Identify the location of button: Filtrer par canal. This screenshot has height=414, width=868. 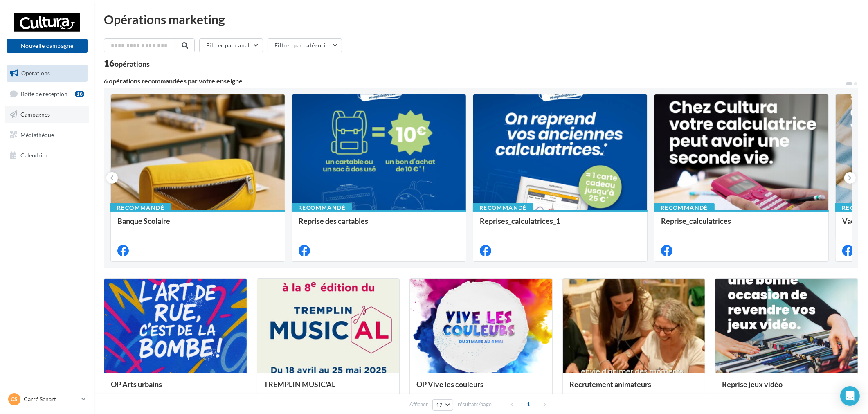
(231, 46).